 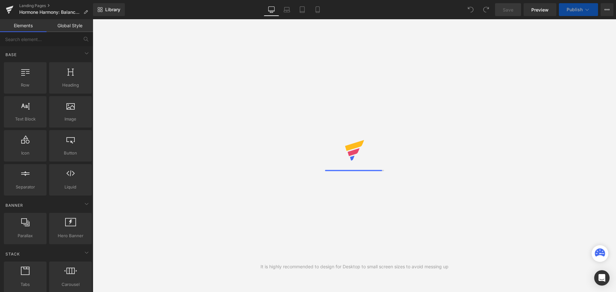 I want to click on div: It is highly recommended to design for Desktop to small screen sizes to avoid messing up, so click(x=355, y=267).